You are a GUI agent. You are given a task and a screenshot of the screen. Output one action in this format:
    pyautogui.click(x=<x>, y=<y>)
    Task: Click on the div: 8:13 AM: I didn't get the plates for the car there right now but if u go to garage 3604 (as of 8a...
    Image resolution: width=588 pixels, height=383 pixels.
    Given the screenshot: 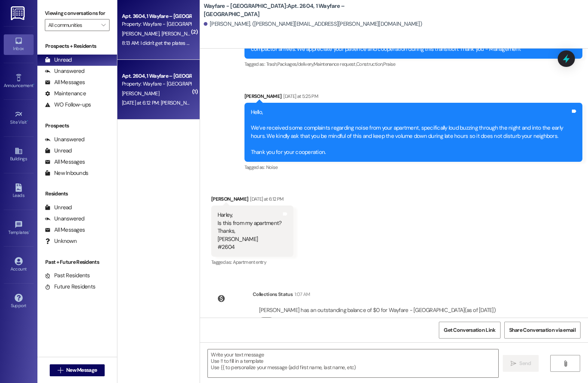 What is the action you would take?
    pyautogui.click(x=312, y=43)
    